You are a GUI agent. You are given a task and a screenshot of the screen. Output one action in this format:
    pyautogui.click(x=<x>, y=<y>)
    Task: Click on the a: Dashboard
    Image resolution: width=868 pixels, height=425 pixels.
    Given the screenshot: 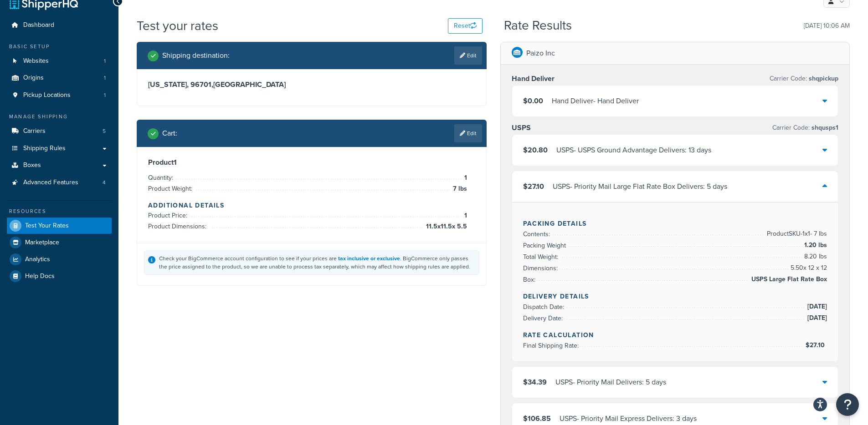 What is the action you would take?
    pyautogui.click(x=59, y=25)
    